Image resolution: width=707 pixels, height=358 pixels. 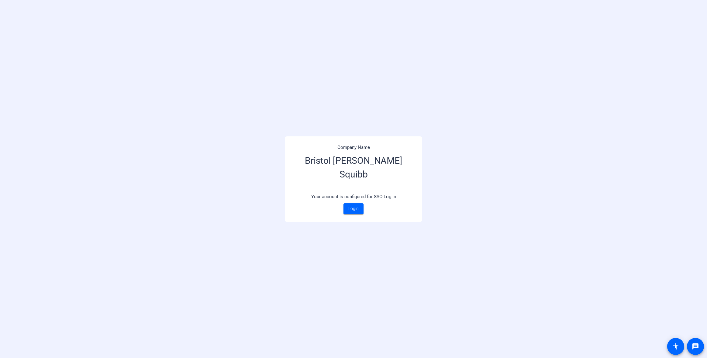 What do you see at coordinates (354, 197) in the screenshot?
I see `p: Your account is configured for SSO Log in` at bounding box center [354, 197].